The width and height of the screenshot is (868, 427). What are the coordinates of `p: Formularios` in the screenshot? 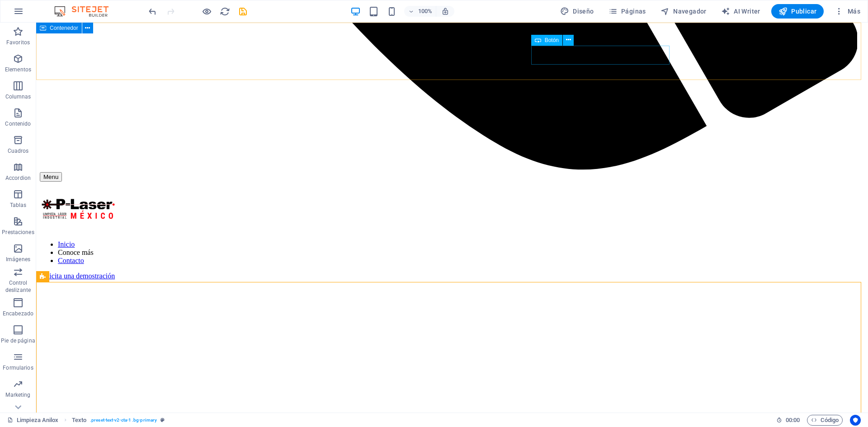 It's located at (17, 368).